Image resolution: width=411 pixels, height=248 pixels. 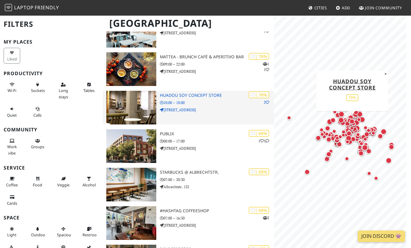 What do you see at coordinates (37, 112) in the screenshot?
I see `button: Calls` at bounding box center [37, 112].